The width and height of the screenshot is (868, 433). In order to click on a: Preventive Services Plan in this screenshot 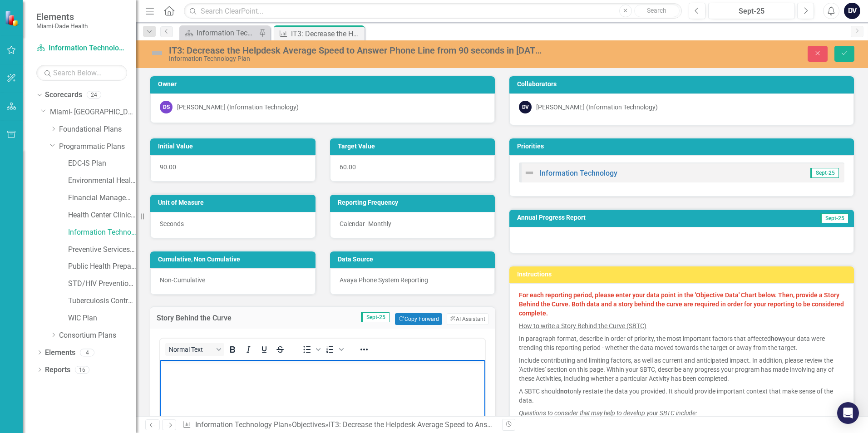, I will do `click(102, 249)`.